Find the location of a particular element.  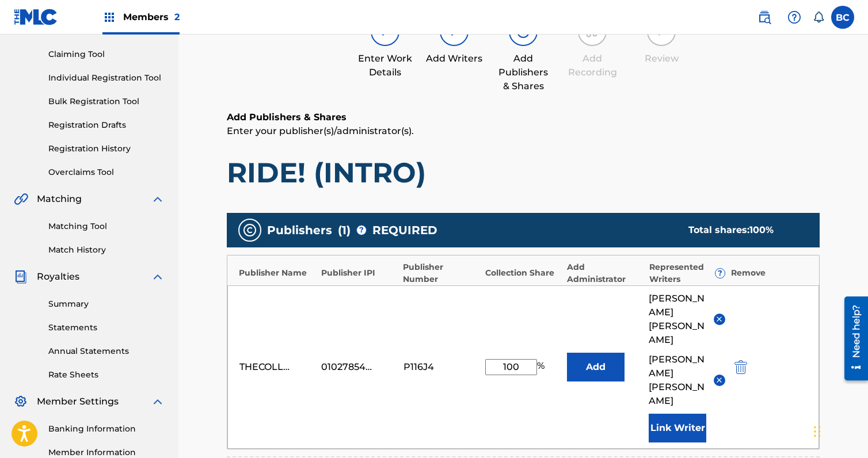

a: Matching Tool is located at coordinates (107, 226).